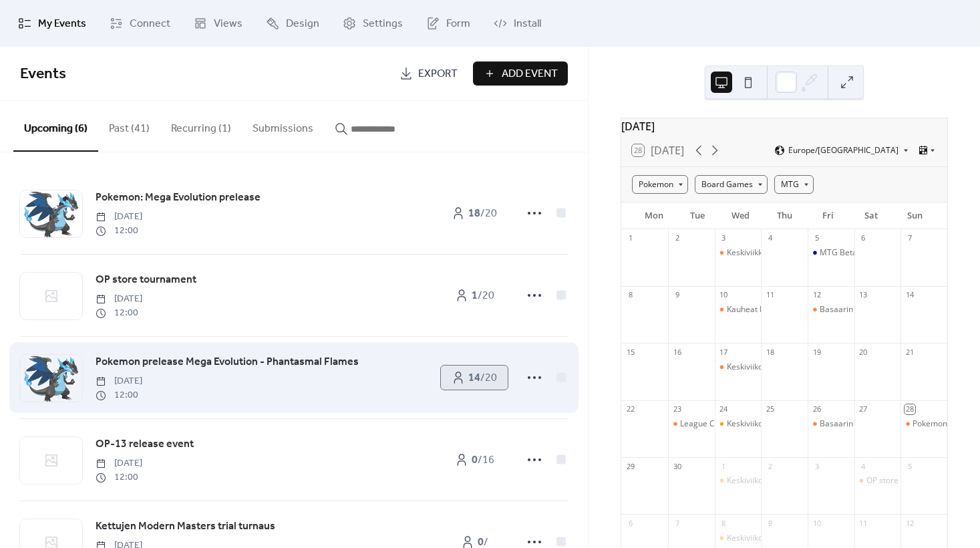 This screenshot has width=980, height=548. What do you see at coordinates (145, 445) in the screenshot?
I see `a: OP-13 release event` at bounding box center [145, 445].